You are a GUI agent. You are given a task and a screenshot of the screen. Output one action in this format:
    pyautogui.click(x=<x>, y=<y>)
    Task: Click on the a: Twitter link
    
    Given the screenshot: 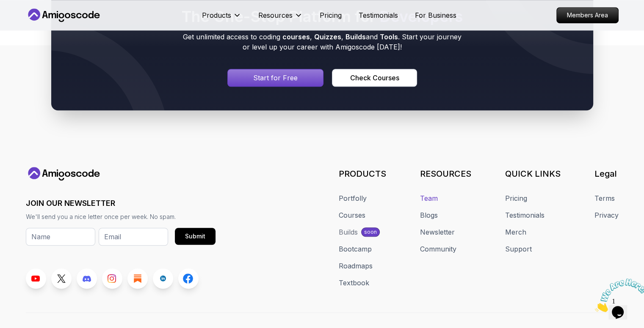 What is the action you would take?
    pyautogui.click(x=61, y=278)
    